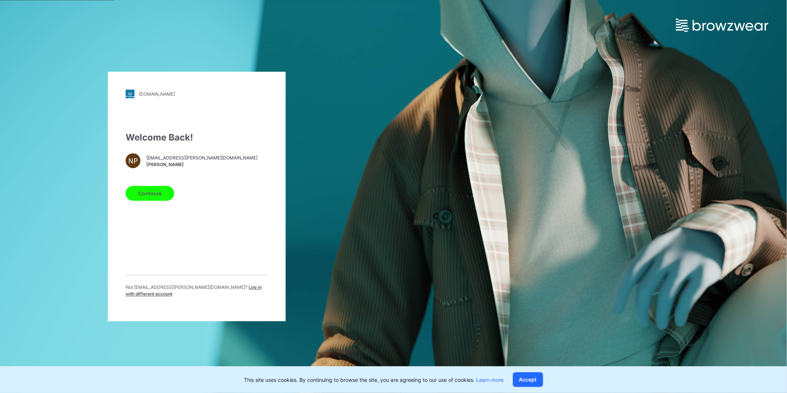 This screenshot has height=393, width=787. Describe the element at coordinates (528, 380) in the screenshot. I see `button: Accept` at that location.